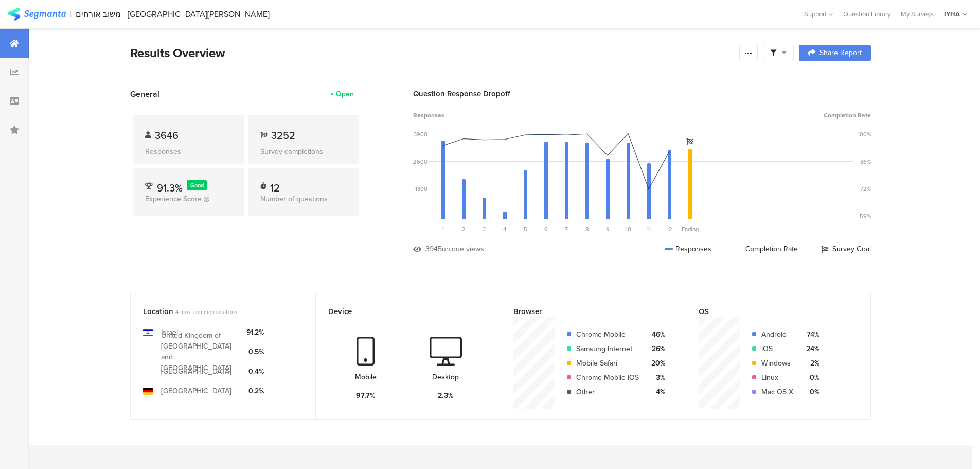 The image size is (980, 469). What do you see at coordinates (608, 363) in the screenshot?
I see `div: Mobile Safari` at bounding box center [608, 363].